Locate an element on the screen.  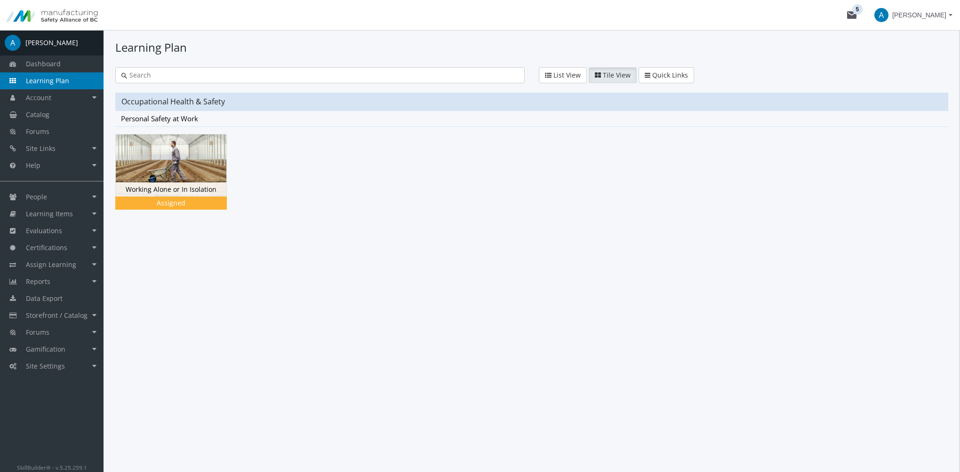
span: Tile View is located at coordinates (616, 75).